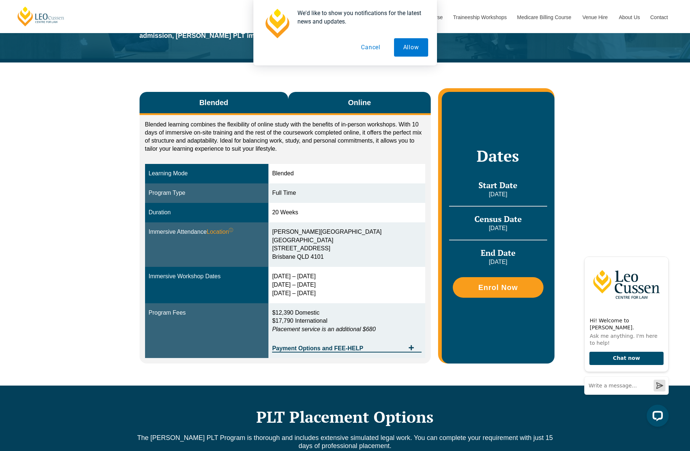 The width and height of the screenshot is (690, 451). Describe the element at coordinates (207, 212) in the screenshot. I see `div: Duration` at that location.